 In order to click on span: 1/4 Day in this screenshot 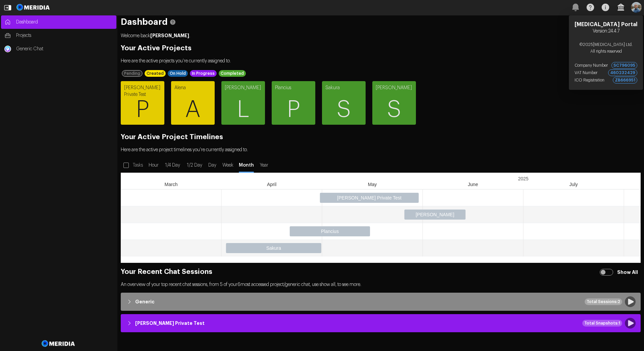, I will do `click(172, 165)`.